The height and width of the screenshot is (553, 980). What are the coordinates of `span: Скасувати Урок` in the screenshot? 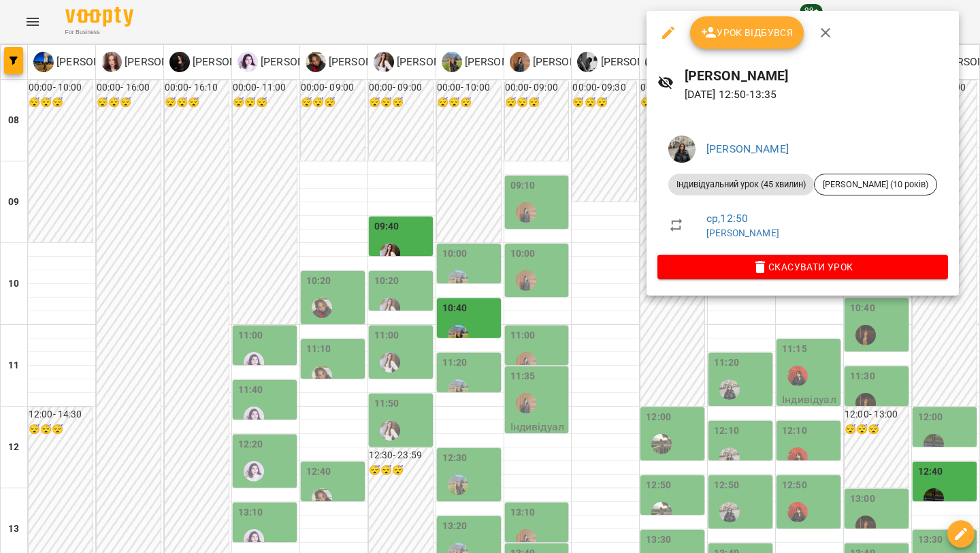 It's located at (802, 267).